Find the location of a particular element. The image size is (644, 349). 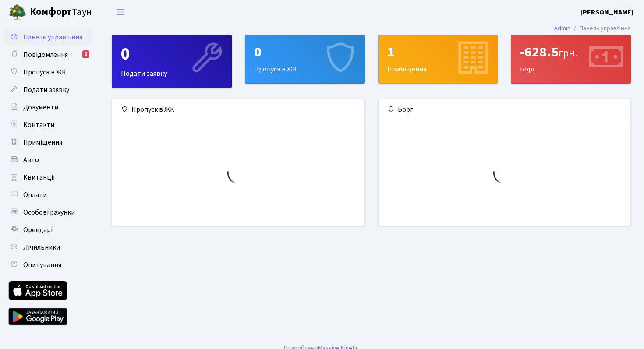

span: Панель управління is located at coordinates (52, 37).